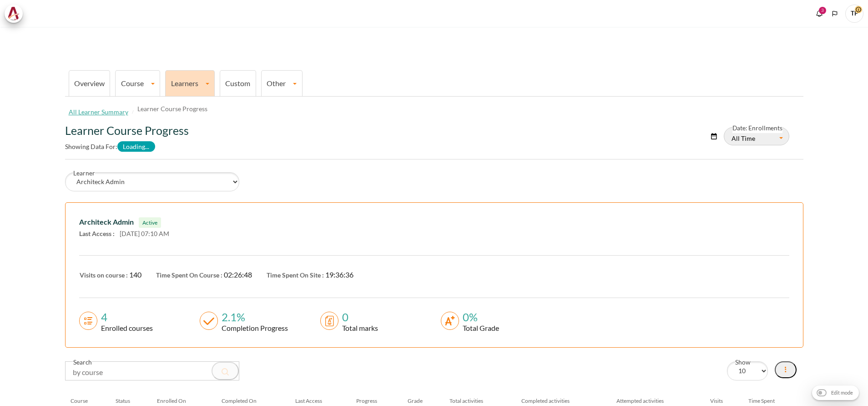 Image resolution: width=868 pixels, height=406 pixels. What do you see at coordinates (110, 146) in the screenshot?
I see `label: Showing data for:` at bounding box center [110, 146].